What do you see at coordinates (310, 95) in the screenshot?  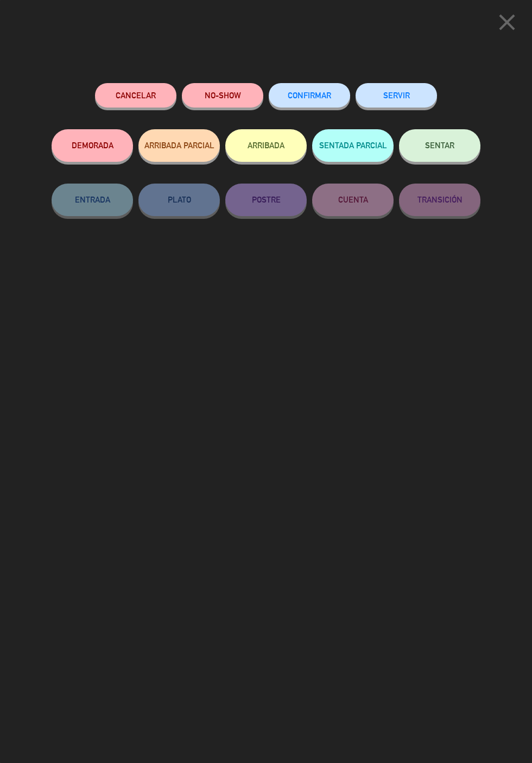 I see `button: CONFIRMAR` at bounding box center [310, 95].